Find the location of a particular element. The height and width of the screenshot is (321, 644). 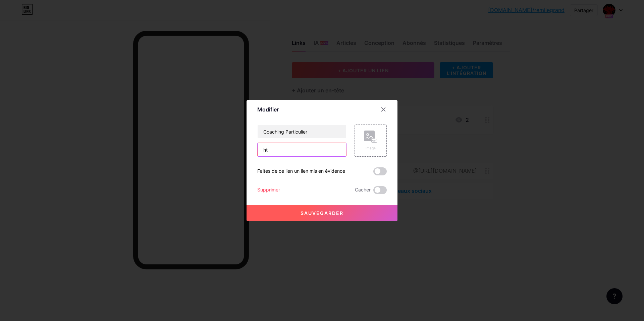

button: Sauvegarder is located at coordinates (322, 213).